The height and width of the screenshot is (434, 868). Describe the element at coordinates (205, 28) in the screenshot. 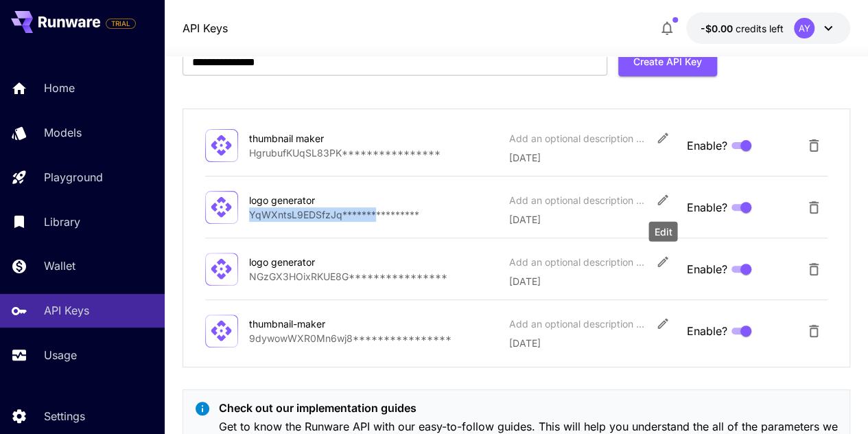

I see `nav: breadcrumb` at that location.